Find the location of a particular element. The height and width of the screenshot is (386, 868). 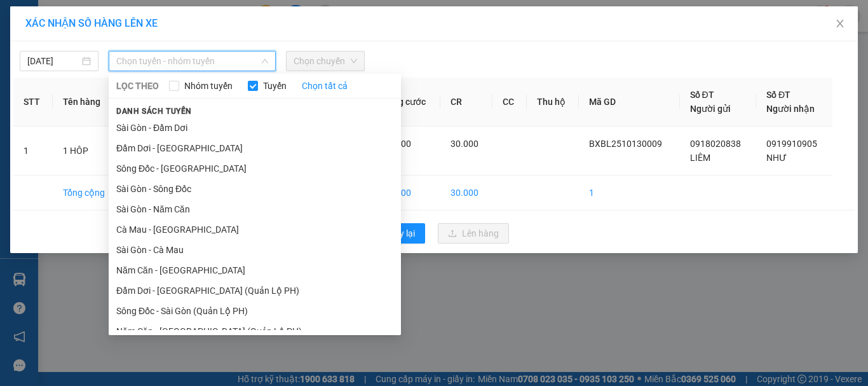

span: Người nhận is located at coordinates (790, 109).